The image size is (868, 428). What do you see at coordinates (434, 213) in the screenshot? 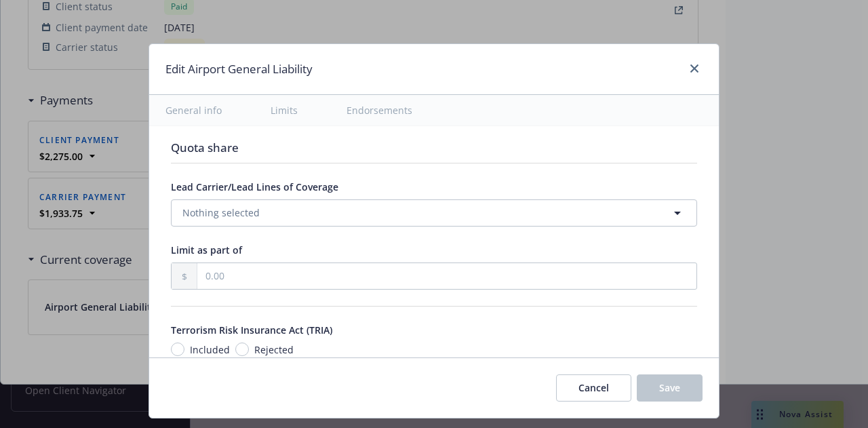
I see `button: Nothing selected` at bounding box center [434, 213].